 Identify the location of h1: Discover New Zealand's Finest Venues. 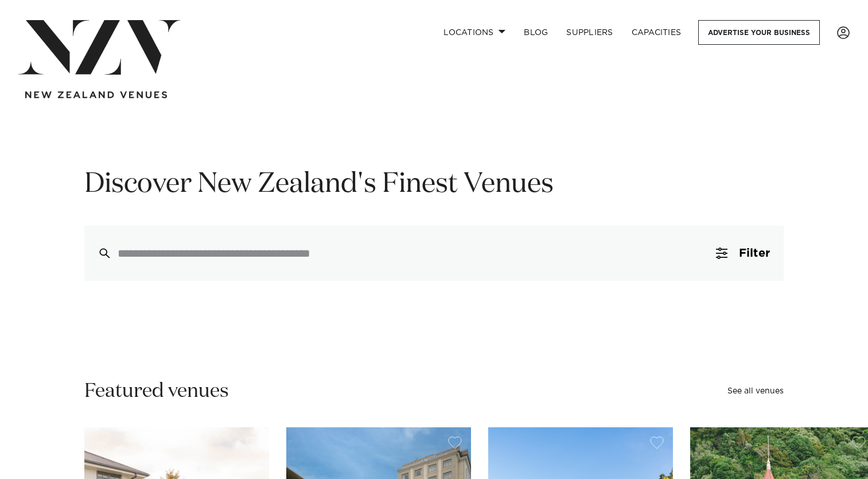
(434, 184).